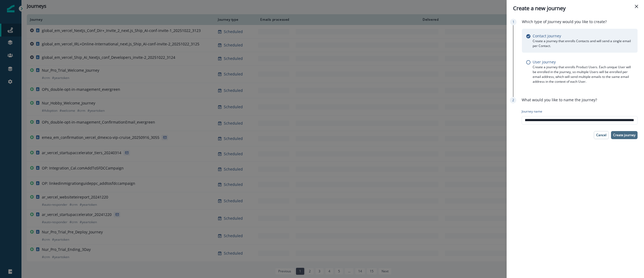  What do you see at coordinates (601, 135) in the screenshot?
I see `button: Cancel` at bounding box center [601, 135].